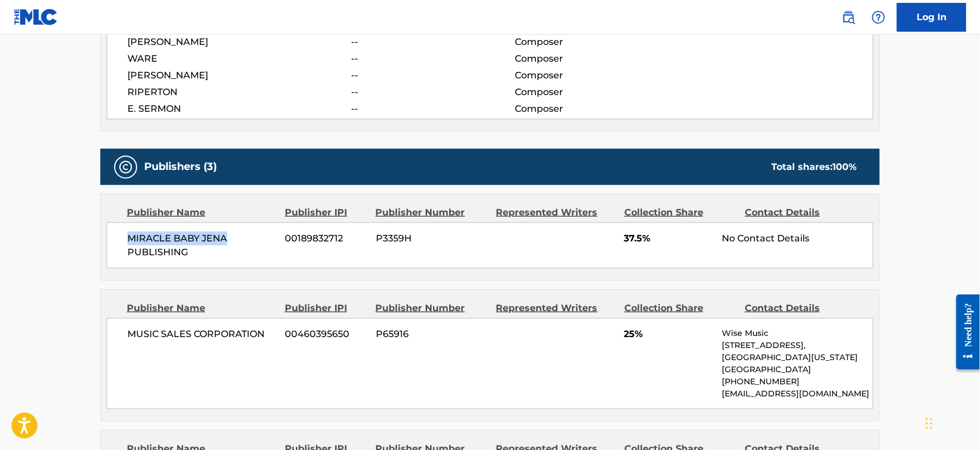 This screenshot has width=980, height=450. Describe the element at coordinates (849, 18) in the screenshot. I see `a: Public Search` at that location.